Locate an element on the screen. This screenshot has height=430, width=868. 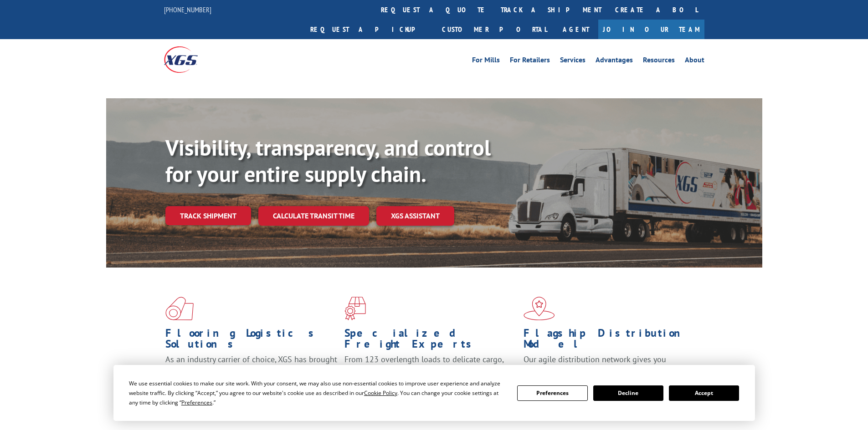
a: For Mills is located at coordinates (486, 61).